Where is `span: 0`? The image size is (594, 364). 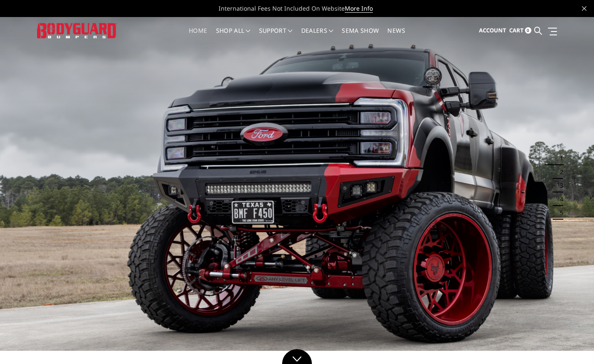 span: 0 is located at coordinates (528, 30).